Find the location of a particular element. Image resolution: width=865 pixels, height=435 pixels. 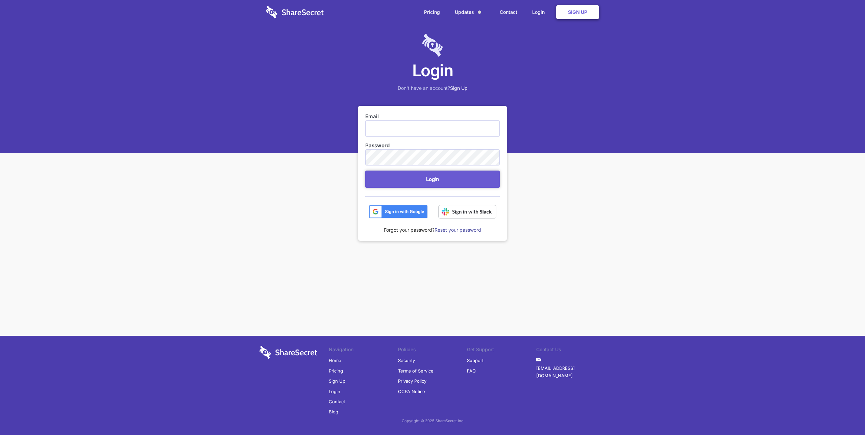

a: Privacy Policy is located at coordinates (412, 381).